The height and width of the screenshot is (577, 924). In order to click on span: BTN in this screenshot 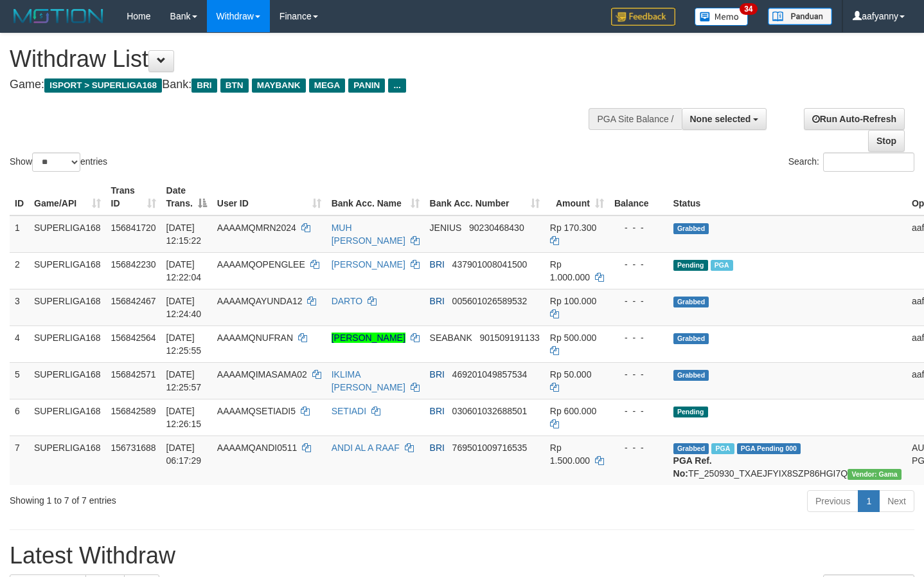, I will do `click(235, 85)`.